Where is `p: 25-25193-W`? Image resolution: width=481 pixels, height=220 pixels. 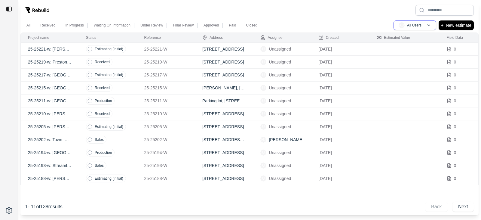 p: 25-25193-W is located at coordinates (166, 165).